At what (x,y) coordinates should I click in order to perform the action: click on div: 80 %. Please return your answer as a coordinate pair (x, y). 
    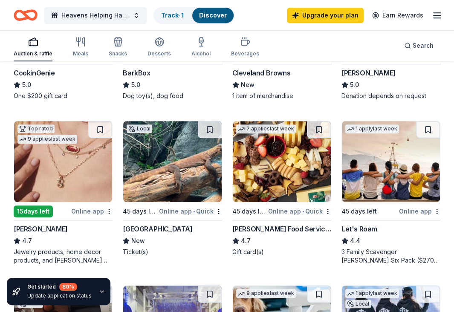
    Looking at the image, I should click on (68, 287).